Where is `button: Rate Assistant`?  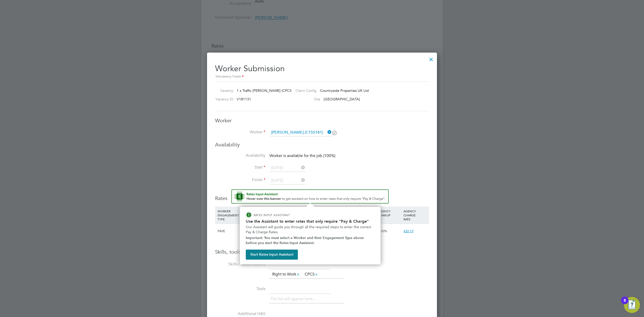 button: Rate Assistant is located at coordinates (310, 196).